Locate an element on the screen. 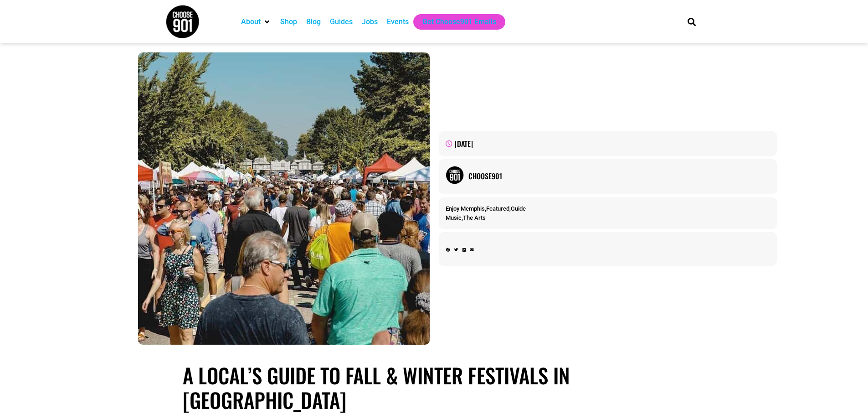  div: Share on linkedin is located at coordinates (464, 250).